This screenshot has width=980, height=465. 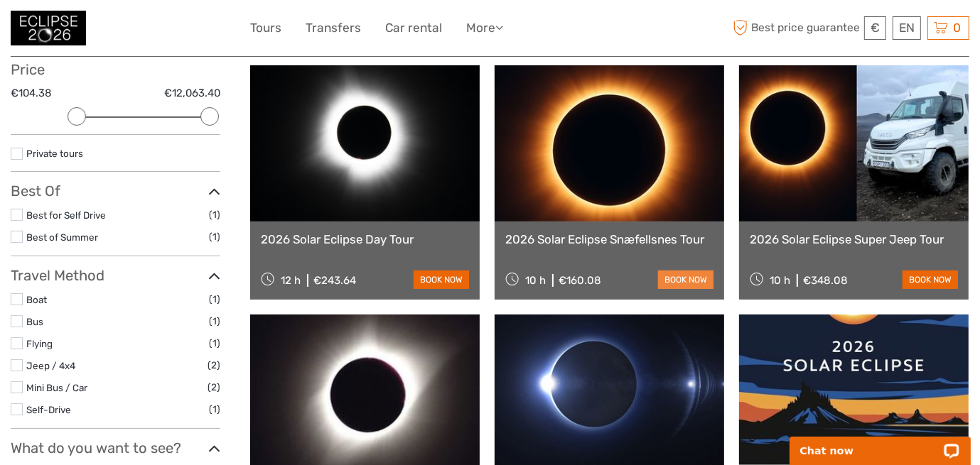 What do you see at coordinates (48, 27) in the screenshot?
I see `img: 3312-44506bfc-dc02-416d-ac4c-c65cb0cf8db4_logo_small.jpg` at bounding box center [48, 27].